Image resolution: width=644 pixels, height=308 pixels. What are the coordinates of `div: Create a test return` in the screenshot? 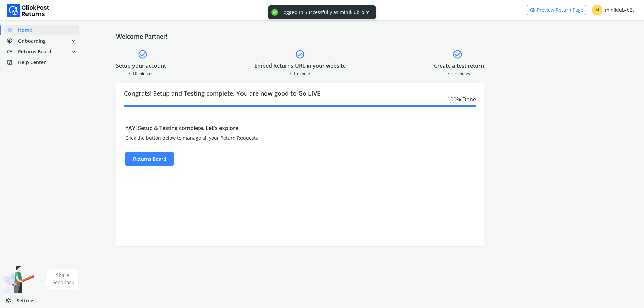 It's located at (459, 66).